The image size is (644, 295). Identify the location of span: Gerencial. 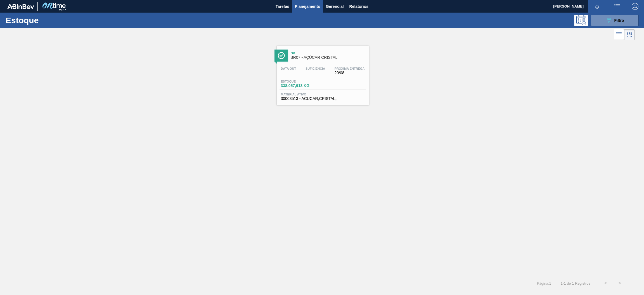
(335, 7).